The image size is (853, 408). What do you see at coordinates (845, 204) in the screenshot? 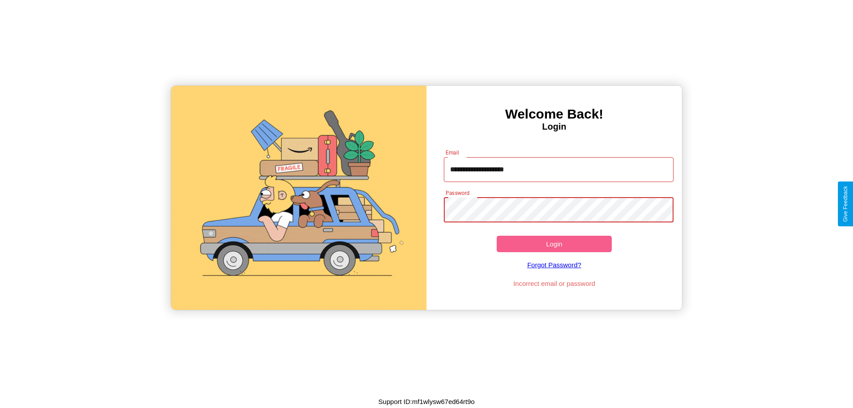
I see `div: Give Feedback` at bounding box center [845, 204].